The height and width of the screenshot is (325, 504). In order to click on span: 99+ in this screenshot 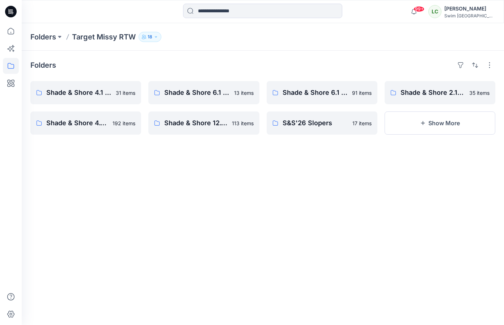, I will do `click(419, 9)`.